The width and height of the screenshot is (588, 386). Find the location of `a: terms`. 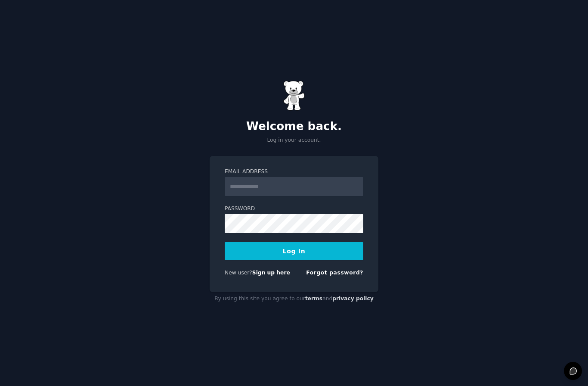

a: terms is located at coordinates (314, 299).